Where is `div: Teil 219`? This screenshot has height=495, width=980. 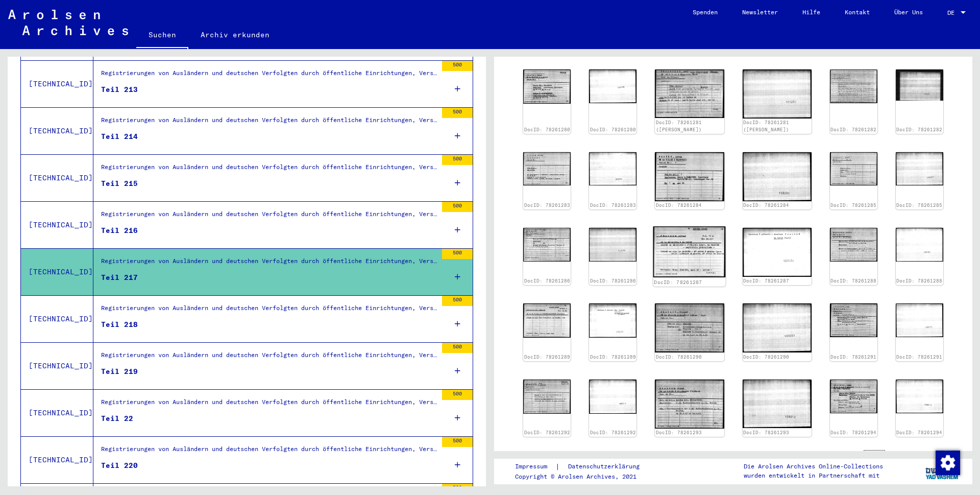
div: Teil 219 is located at coordinates (119, 371).